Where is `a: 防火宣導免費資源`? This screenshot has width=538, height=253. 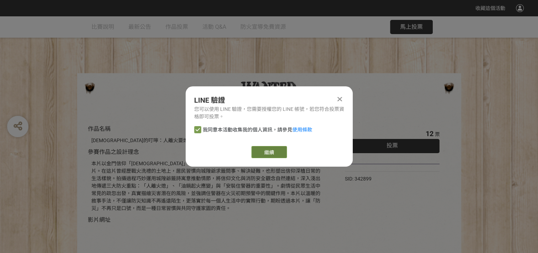 a: 防火宣導免費資源 is located at coordinates (263, 27).